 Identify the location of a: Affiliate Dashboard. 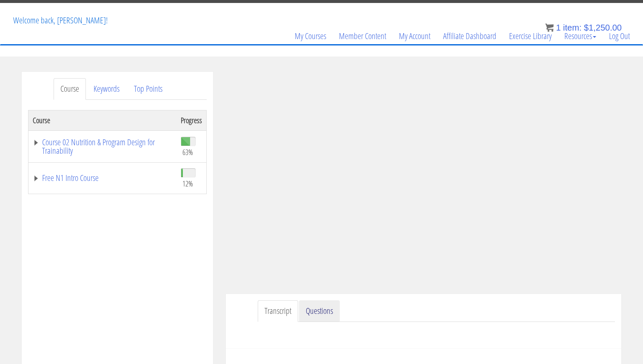
(470, 36).